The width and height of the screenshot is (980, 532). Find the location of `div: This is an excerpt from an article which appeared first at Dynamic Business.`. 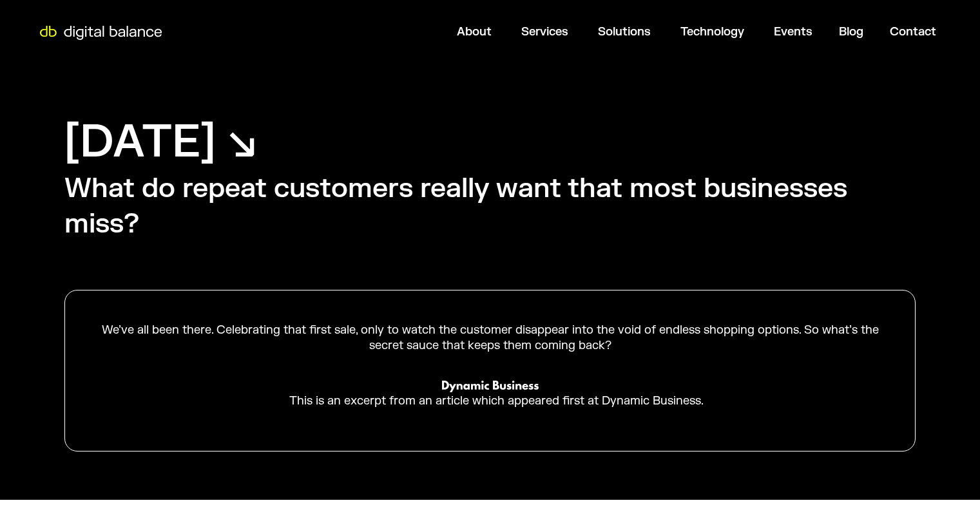

div: This is an excerpt from an article which appeared first at Dynamic Business. is located at coordinates (490, 401).